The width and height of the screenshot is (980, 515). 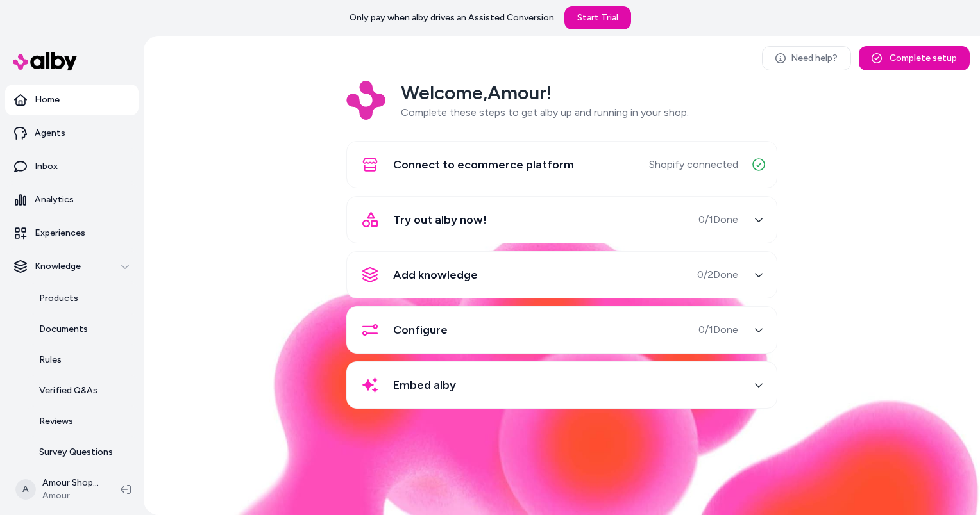 What do you see at coordinates (545, 112) in the screenshot?
I see `span: Complete these steps to get alby up and running in your shop.` at bounding box center [545, 112].